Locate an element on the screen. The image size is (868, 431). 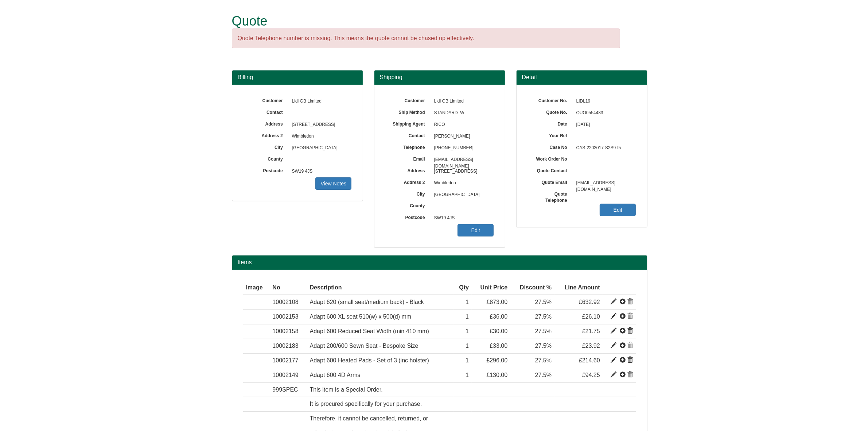
span: £296.00 is located at coordinates (497, 360).